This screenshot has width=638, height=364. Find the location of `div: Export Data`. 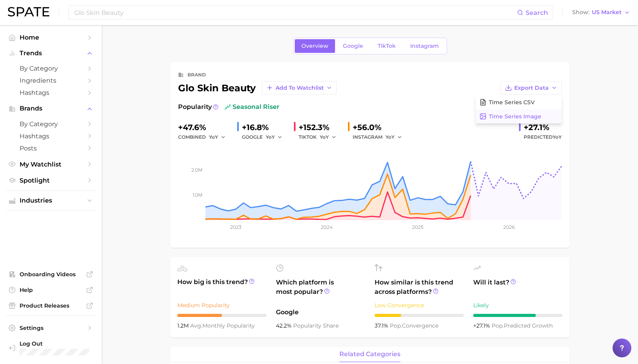

div: Export Data is located at coordinates (519, 109).